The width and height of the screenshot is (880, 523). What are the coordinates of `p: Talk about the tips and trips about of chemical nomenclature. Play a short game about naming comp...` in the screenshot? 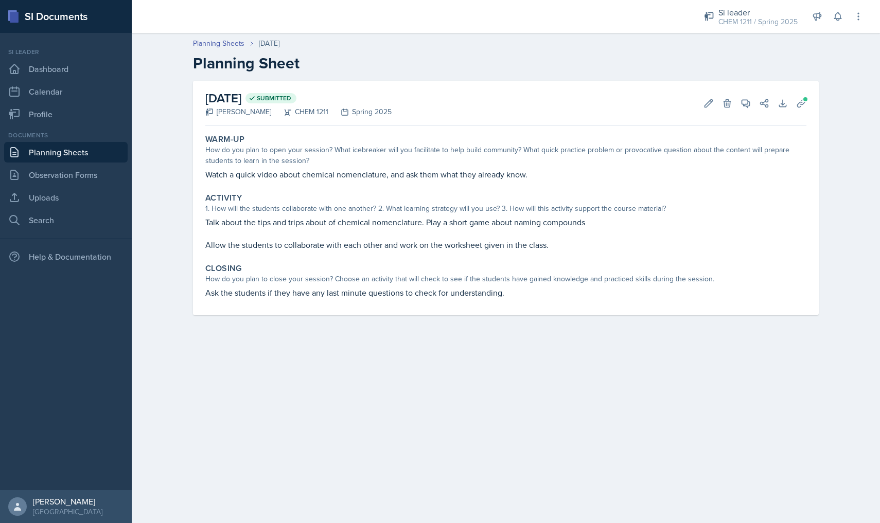 It's located at (506, 222).